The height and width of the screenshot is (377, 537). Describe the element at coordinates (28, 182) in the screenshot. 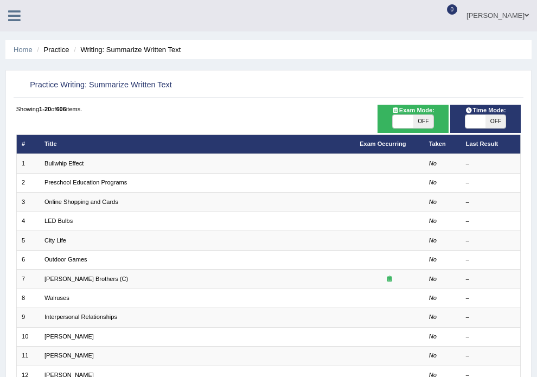

I see `td: 2` at that location.